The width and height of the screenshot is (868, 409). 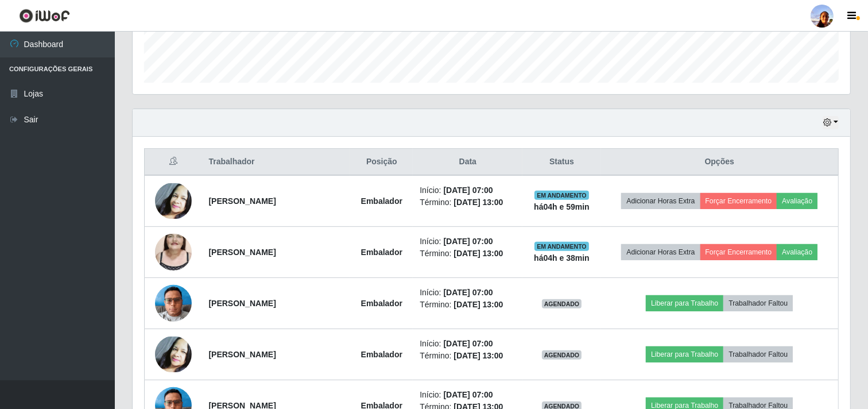 I want to click on th: Opções, so click(x=720, y=162).